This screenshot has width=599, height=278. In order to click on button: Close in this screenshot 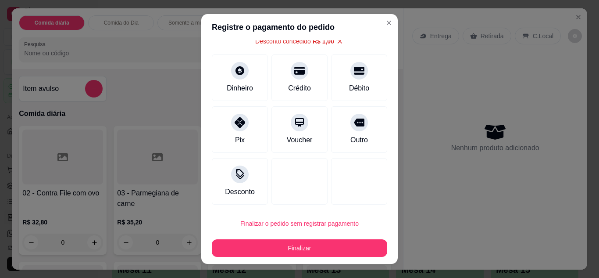, I will do `click(389, 23)`.